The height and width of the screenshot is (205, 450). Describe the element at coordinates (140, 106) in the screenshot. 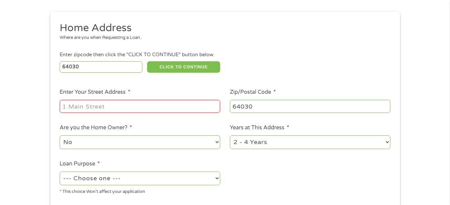

I see `input: 1 Main Street` at that location.